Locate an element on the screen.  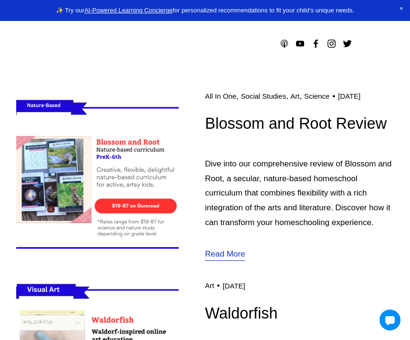
a: Read More is located at coordinates (225, 254).